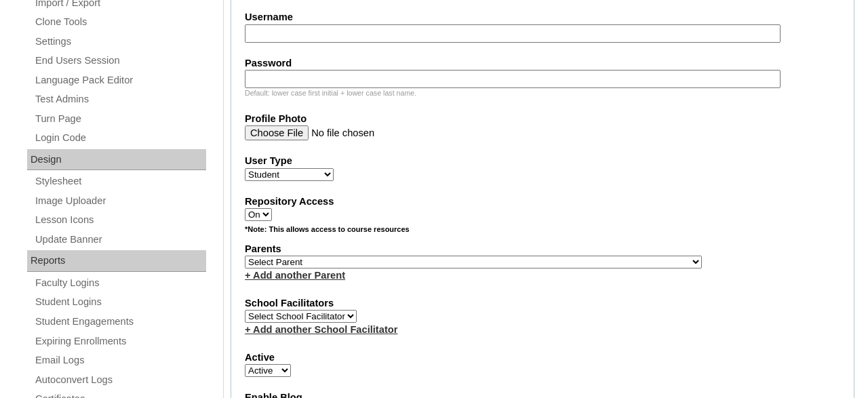 The image size is (868, 398). What do you see at coordinates (120, 181) in the screenshot?
I see `a: Stylesheet` at bounding box center [120, 181].